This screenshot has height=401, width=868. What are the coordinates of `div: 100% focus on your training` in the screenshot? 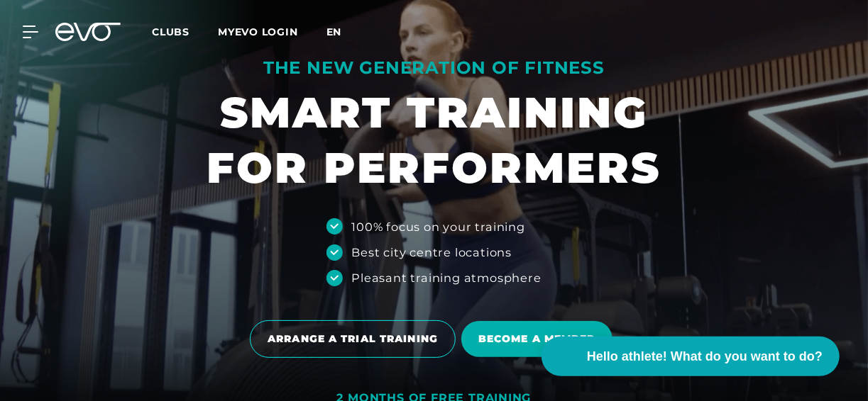 It's located at (437, 227).